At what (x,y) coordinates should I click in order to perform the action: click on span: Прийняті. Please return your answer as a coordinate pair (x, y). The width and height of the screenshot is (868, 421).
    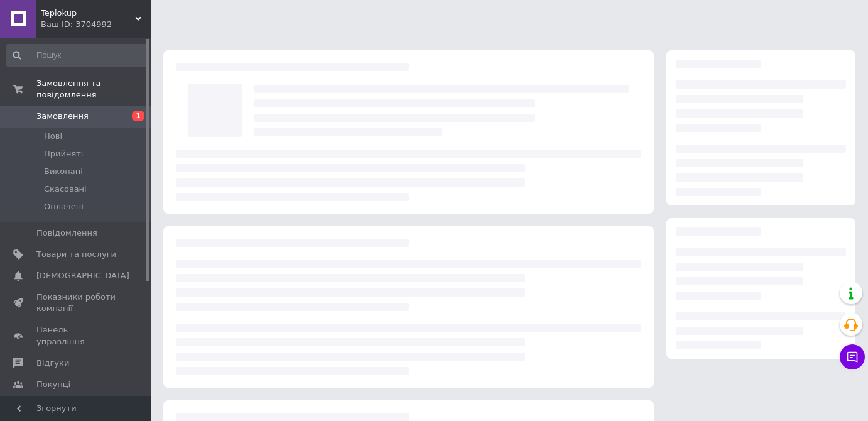
    Looking at the image, I should click on (64, 154).